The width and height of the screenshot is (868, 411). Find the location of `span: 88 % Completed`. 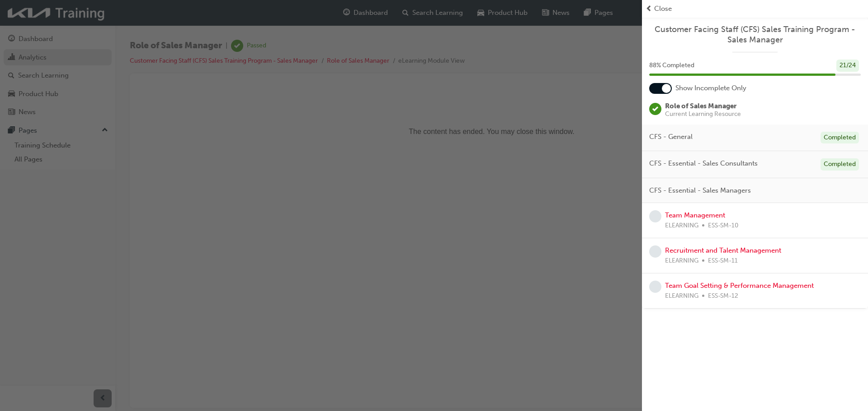

span: 88 % Completed is located at coordinates (672, 65).